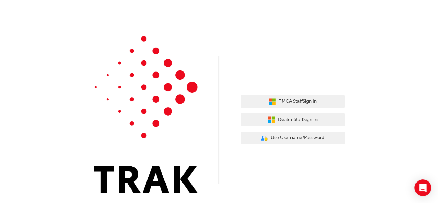 Image resolution: width=438 pixels, height=203 pixels. I want to click on img: Trak, so click(146, 114).